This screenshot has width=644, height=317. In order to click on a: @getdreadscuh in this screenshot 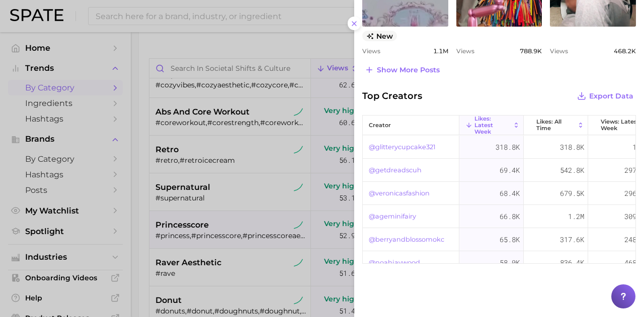, I will do `click(395, 171)`.